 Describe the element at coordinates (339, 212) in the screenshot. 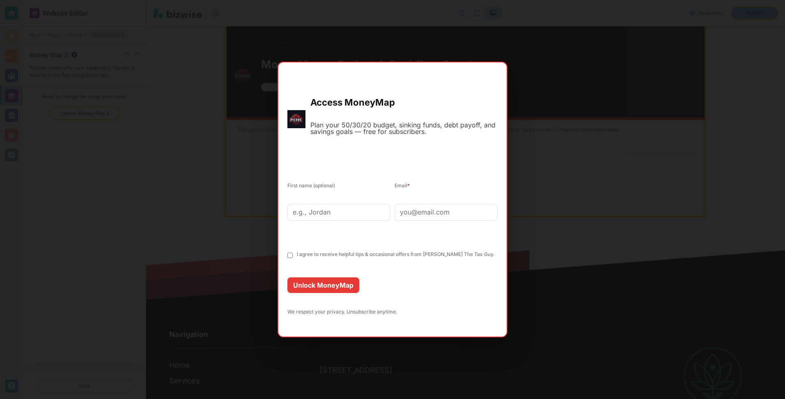

I see `input: e.g., Jordan` at that location.